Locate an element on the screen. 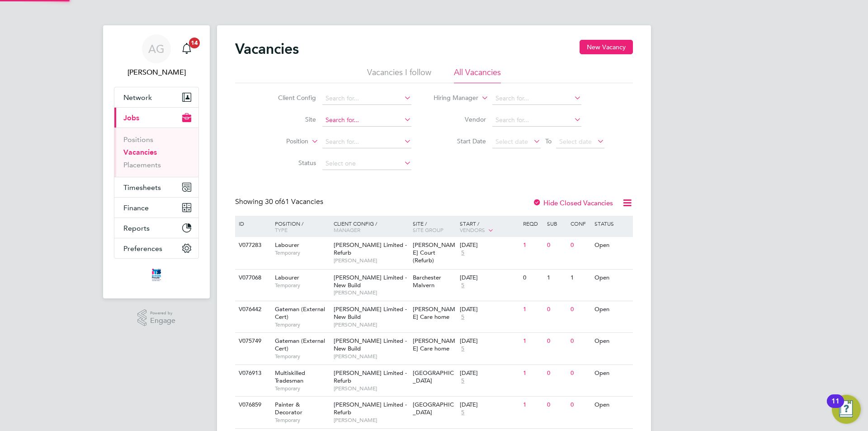 This screenshot has height=431, width=868. span: 61 Vacancies is located at coordinates (294, 202).